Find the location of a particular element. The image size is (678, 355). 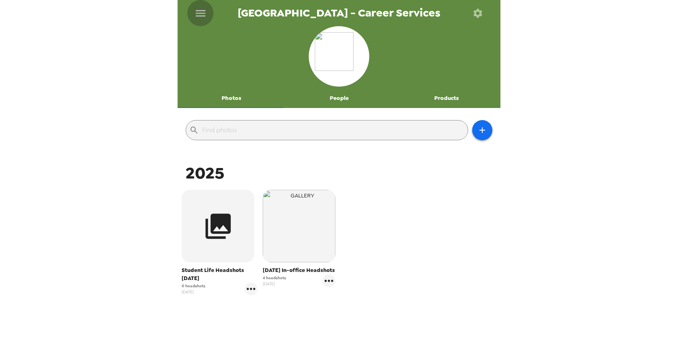

img: org logo is located at coordinates (339, 56).